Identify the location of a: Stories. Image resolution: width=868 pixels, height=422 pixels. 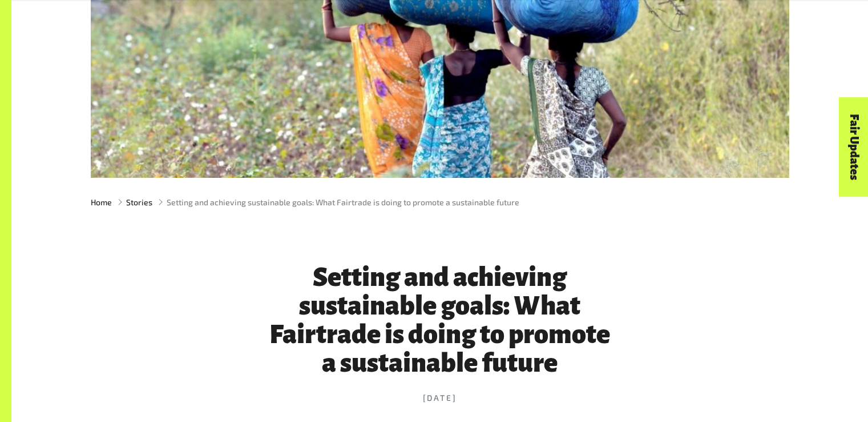
(139, 202).